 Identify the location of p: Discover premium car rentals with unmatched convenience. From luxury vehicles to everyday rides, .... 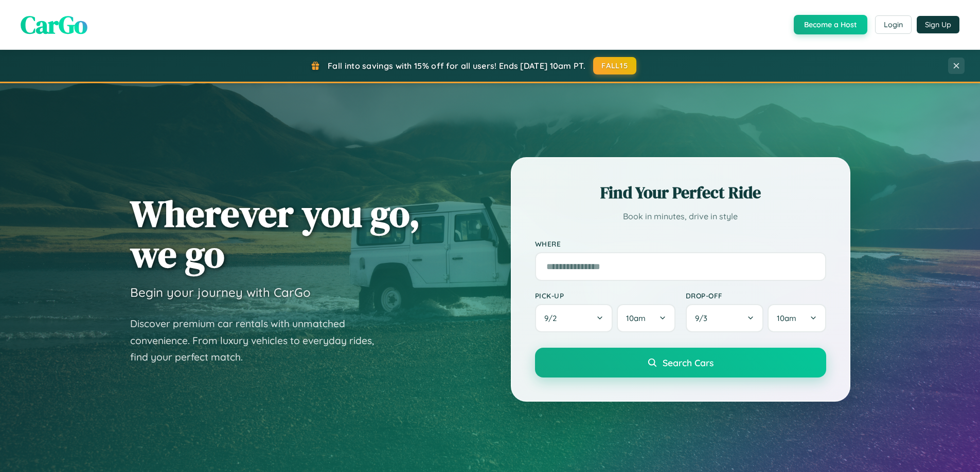
(259, 341).